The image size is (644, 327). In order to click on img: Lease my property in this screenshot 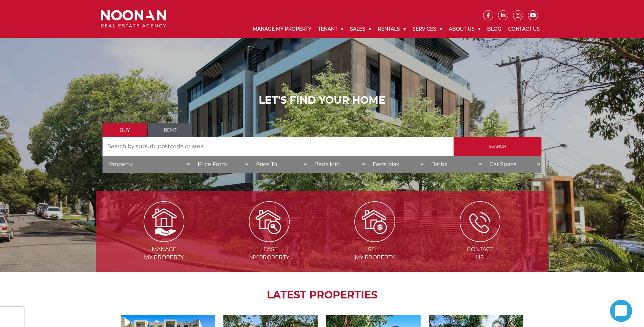, I will do `click(269, 221)`.